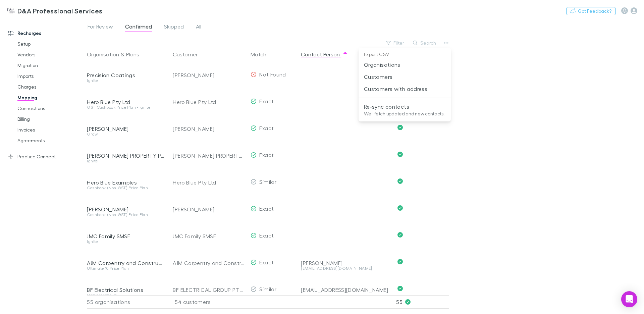 Image resolution: width=644 pixels, height=314 pixels. I want to click on li: Customers with address, so click(404, 89).